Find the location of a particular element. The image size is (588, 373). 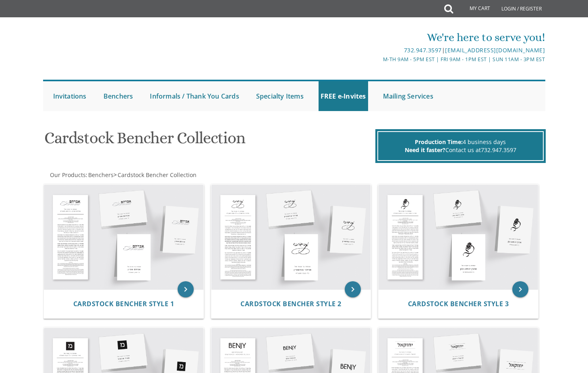

a: Cardstock Bencher Style 1 is located at coordinates (124, 304).